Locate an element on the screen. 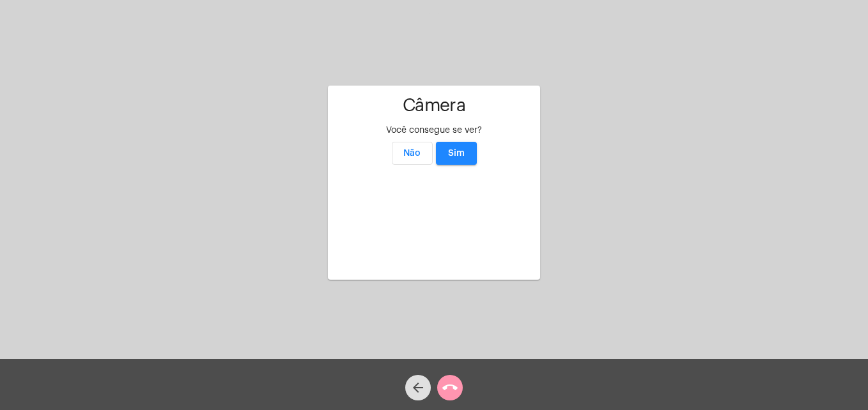 The image size is (868, 410). button: Sim is located at coordinates (456, 153).